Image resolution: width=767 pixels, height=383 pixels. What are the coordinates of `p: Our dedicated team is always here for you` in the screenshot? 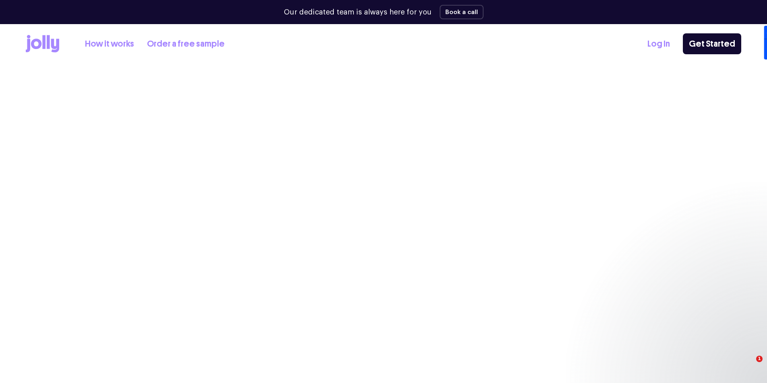 It's located at (357, 12).